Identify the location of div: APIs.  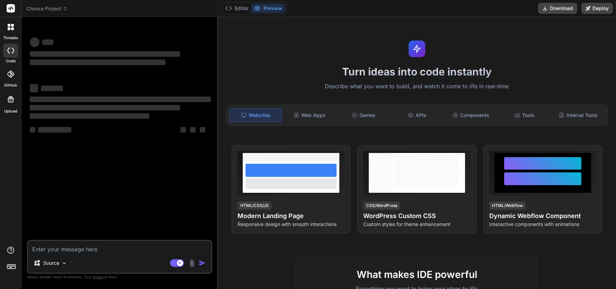
(417, 115).